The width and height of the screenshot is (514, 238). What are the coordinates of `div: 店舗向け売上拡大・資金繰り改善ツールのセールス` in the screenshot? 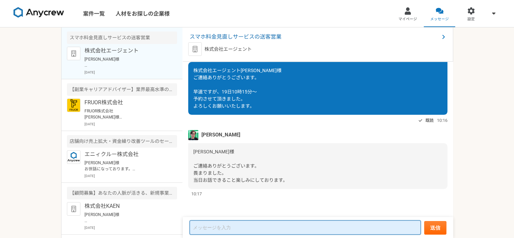 It's located at (122, 141).